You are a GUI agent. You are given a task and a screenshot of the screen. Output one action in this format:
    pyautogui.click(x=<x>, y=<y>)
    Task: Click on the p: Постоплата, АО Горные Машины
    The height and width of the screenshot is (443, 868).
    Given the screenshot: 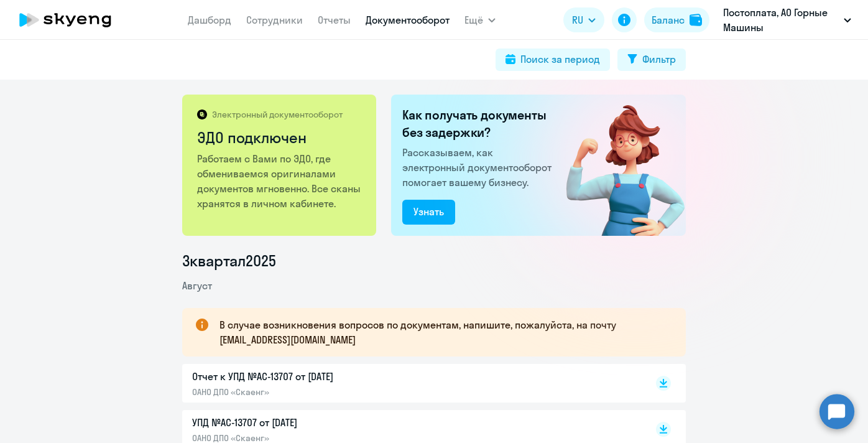 What is the action you would take?
    pyautogui.click(x=781, y=20)
    